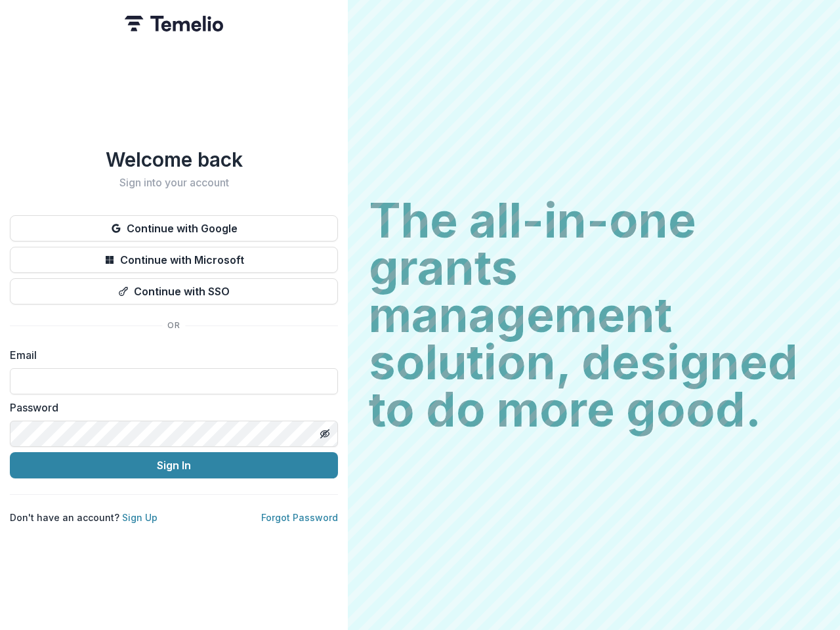 The image size is (840, 630). Describe the element at coordinates (174, 182) in the screenshot. I see `h2: Sign into your account` at that location.